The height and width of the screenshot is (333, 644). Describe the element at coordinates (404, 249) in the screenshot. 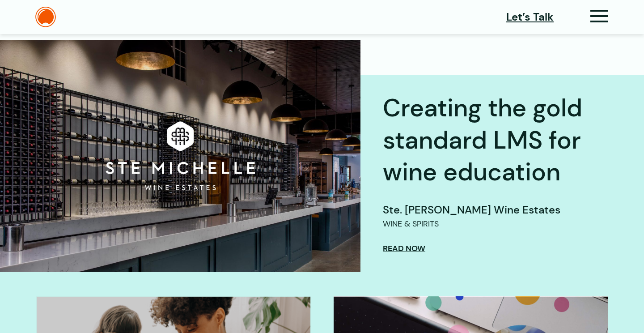

I see `span: Read Now` at that location.